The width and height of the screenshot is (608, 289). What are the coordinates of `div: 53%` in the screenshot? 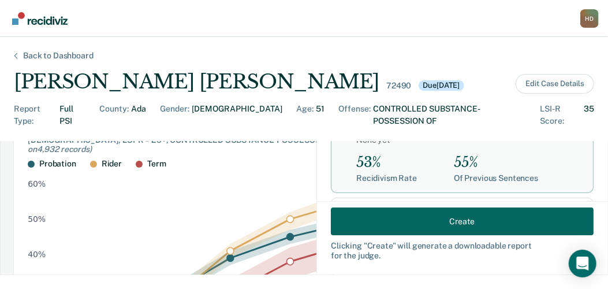 It's located at (386, 162).